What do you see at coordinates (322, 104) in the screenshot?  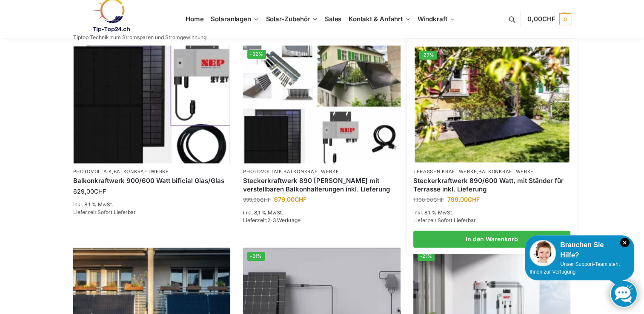 I see `a: -32%860 Watt Komplett mit Balkonhalterung` at bounding box center [322, 104].